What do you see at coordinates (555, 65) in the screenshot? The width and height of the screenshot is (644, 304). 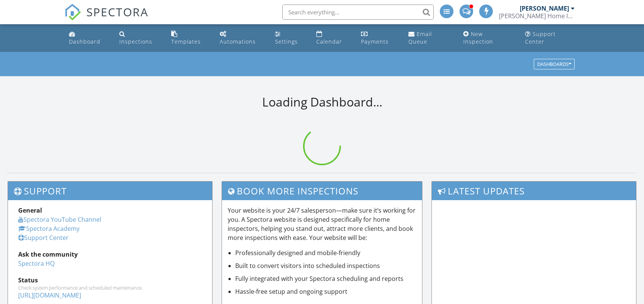 I see `button: Dashboards` at bounding box center [555, 65].